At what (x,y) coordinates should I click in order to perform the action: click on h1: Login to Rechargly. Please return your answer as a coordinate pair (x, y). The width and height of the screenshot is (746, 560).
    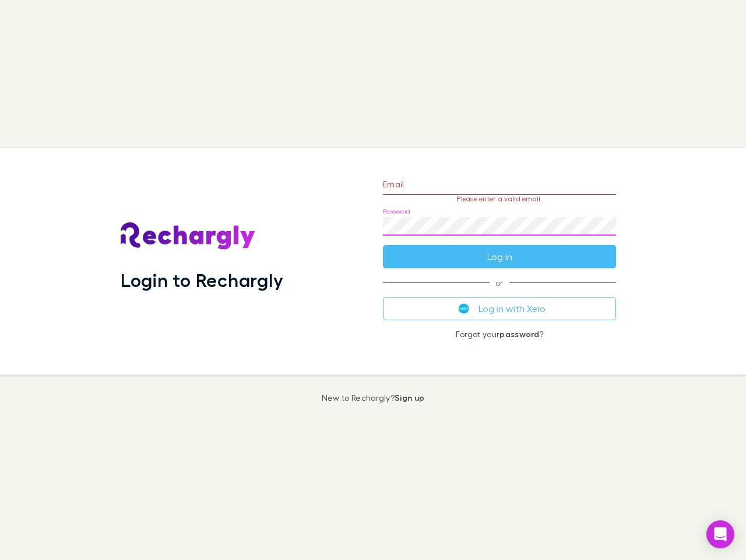
    Looking at the image, I should click on (202, 280).